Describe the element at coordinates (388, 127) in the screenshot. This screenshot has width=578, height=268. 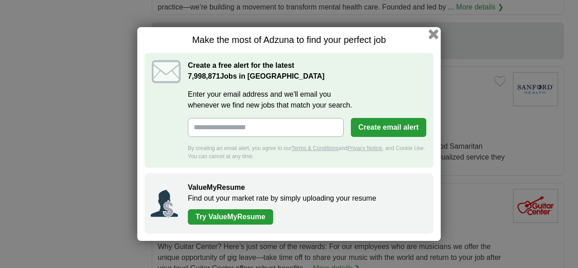
I see `button: Create email alert` at that location.